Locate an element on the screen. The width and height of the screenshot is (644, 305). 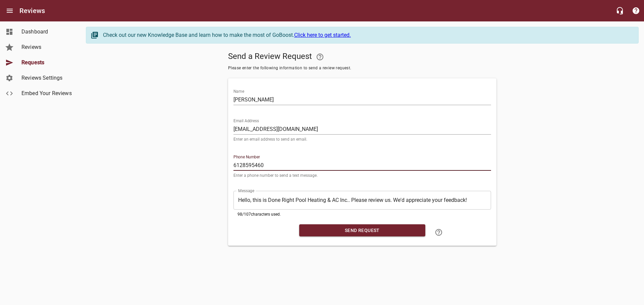
label: Name is located at coordinates (239, 92).